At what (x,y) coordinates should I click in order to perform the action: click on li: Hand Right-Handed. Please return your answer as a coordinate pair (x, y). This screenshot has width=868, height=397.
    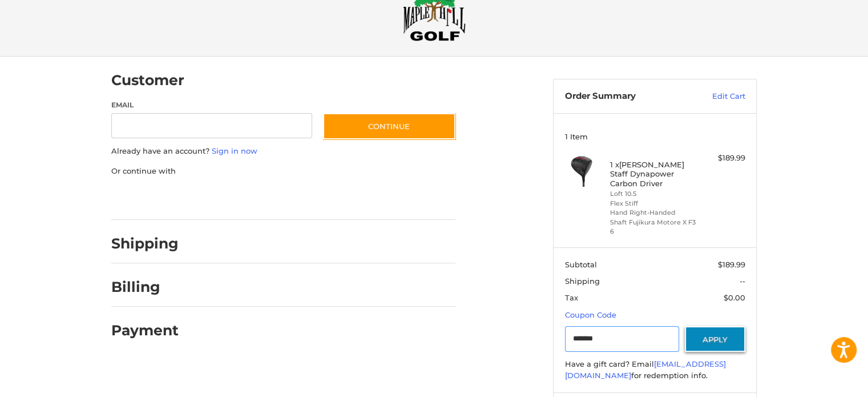
    Looking at the image, I should click on (653, 212).